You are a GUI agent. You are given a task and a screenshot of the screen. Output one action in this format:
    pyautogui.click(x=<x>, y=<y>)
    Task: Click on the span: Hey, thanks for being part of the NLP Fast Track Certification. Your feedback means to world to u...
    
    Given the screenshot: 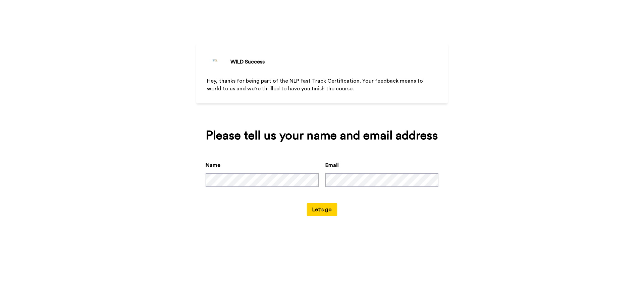 What is the action you would take?
    pyautogui.click(x=315, y=85)
    